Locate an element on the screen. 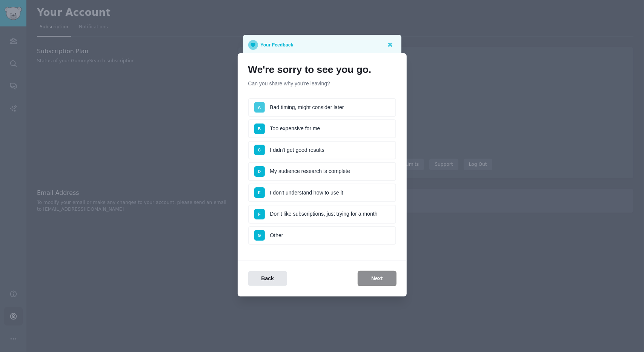 This screenshot has height=352, width=644. span: F is located at coordinates (259, 214).